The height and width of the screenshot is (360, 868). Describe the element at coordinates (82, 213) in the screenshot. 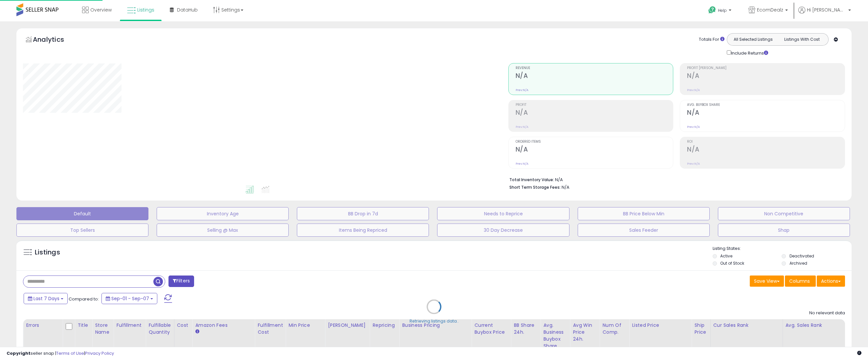

I see `button: Default` at that location.